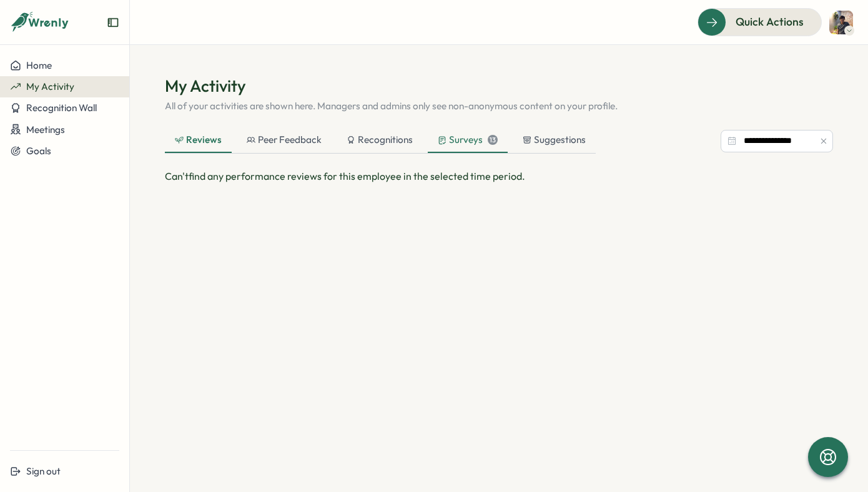 The image size is (868, 492). Describe the element at coordinates (380, 140) in the screenshot. I see `div: Recognitions` at that location.